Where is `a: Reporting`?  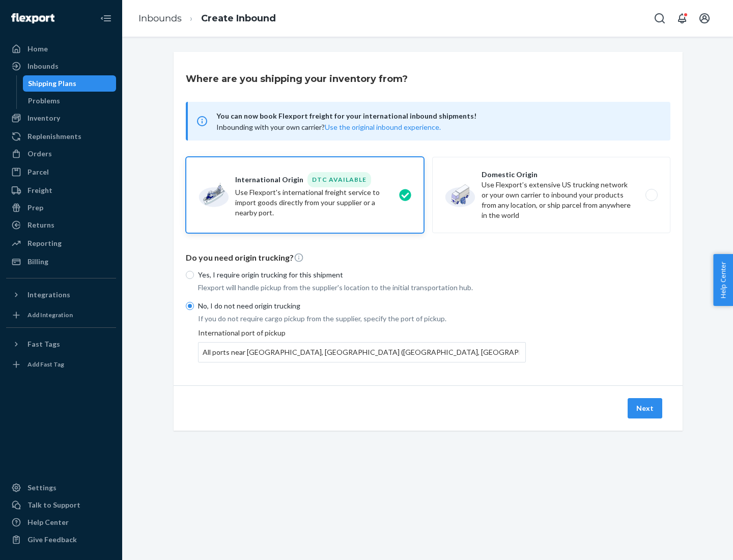
a: Reporting is located at coordinates (61, 243).